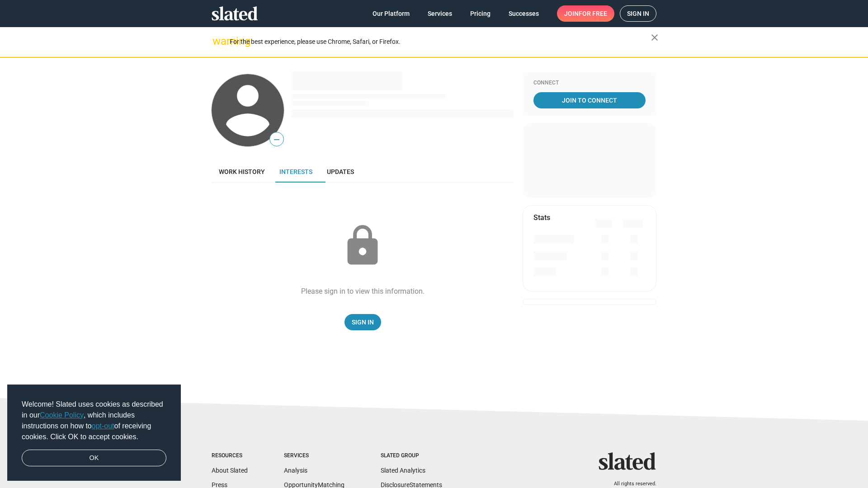 This screenshot has height=488, width=868. I want to click on span: Sign in, so click(638, 14).